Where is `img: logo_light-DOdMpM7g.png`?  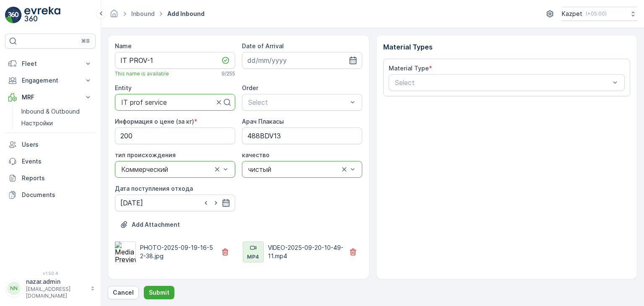 img: logo_light-DOdMpM7g.png is located at coordinates (43, 15).